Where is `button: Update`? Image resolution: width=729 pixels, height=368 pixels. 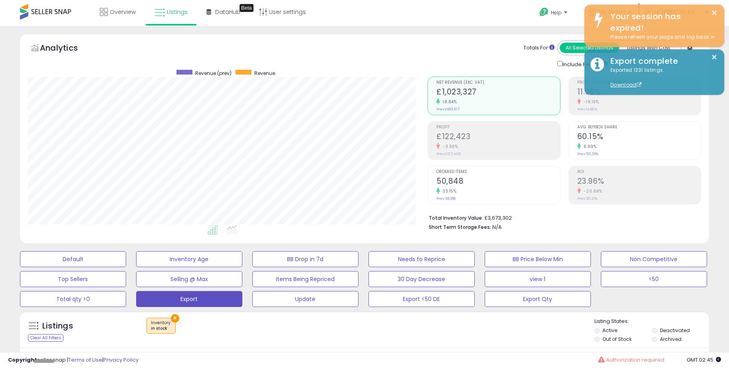
button: Update is located at coordinates (305, 299).